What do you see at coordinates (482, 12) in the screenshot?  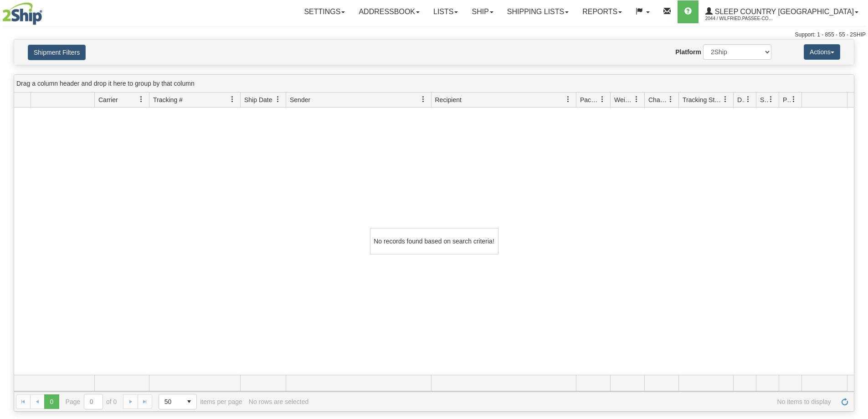 I see `a: Ship` at bounding box center [482, 12].